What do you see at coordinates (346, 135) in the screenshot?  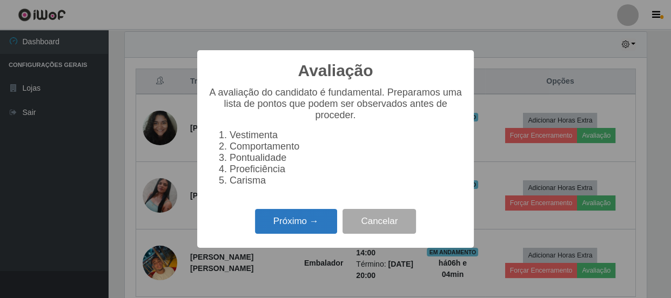 I see `li: Vestimenta` at bounding box center [346, 135].